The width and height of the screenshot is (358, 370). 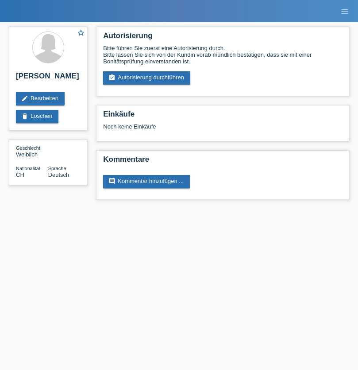 What do you see at coordinates (223, 162) in the screenshot?
I see `h2: Kommentare` at bounding box center [223, 162].